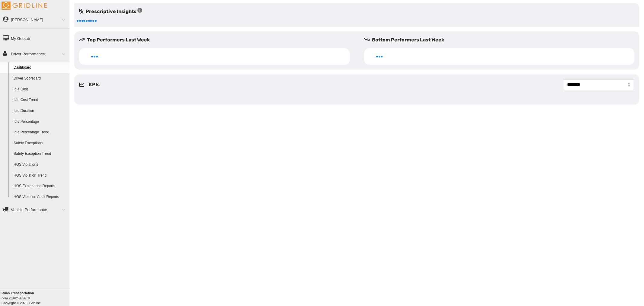 Image resolution: width=644 pixels, height=306 pixels. I want to click on a: Driver Scorecard, so click(40, 78).